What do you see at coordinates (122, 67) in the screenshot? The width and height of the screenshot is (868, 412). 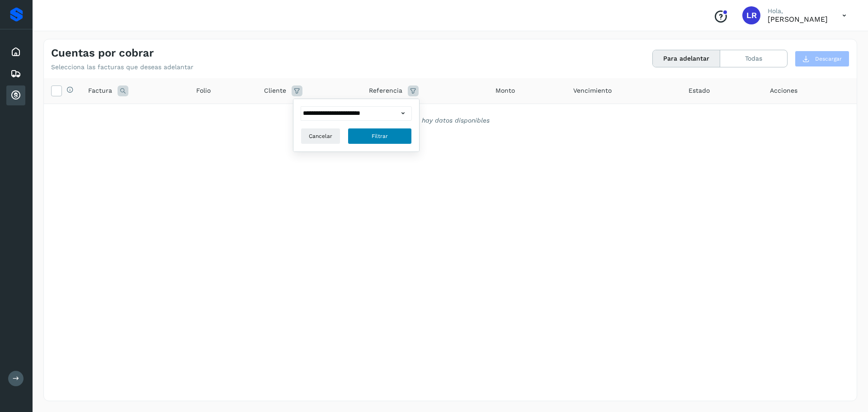 I see `p: Selecciona las facturas que deseas adelantar` at bounding box center [122, 67].